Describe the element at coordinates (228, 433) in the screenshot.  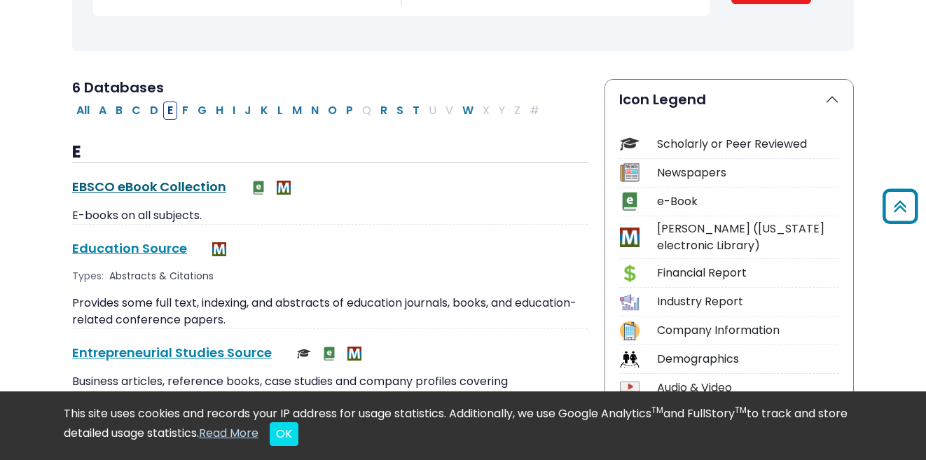
I see `a: Read More` at that location.